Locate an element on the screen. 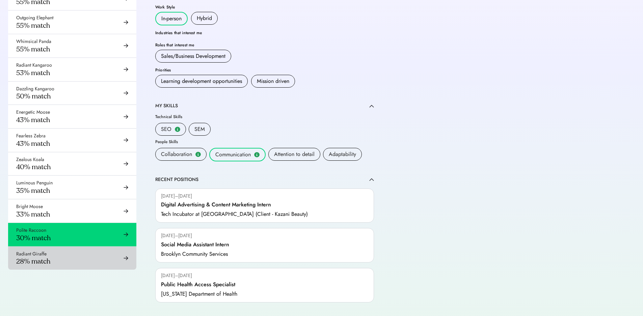 Image resolution: width=643 pixels, height=316 pixels. div: Hybrid is located at coordinates (204, 18).